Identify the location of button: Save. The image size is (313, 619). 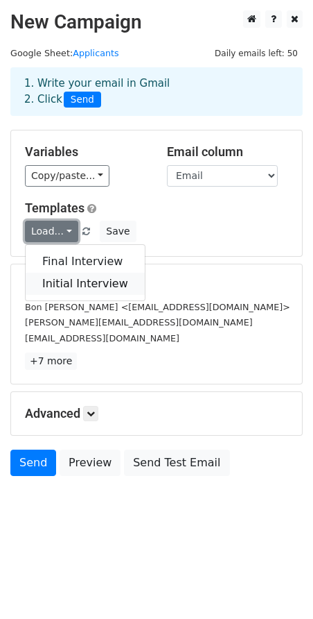
(118, 231).